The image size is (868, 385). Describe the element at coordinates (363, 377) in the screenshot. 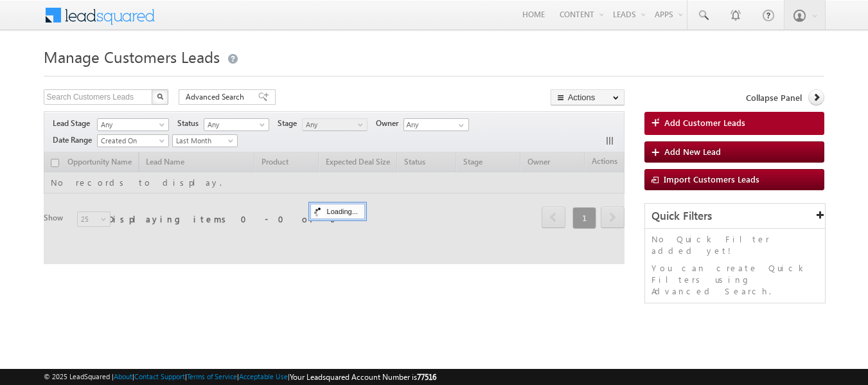

I see `span: Your Leadsquared Account Number is` at that location.